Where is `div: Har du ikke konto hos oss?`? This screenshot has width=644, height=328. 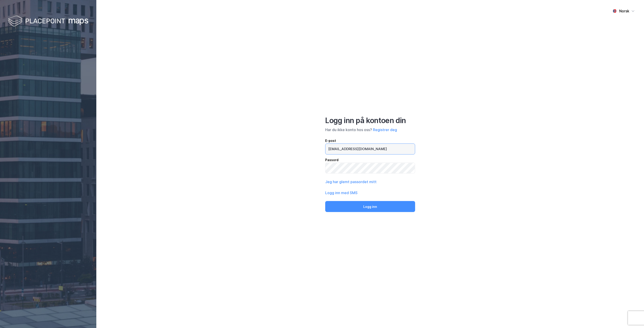 div: Har du ikke konto hos oss? is located at coordinates (370, 130).